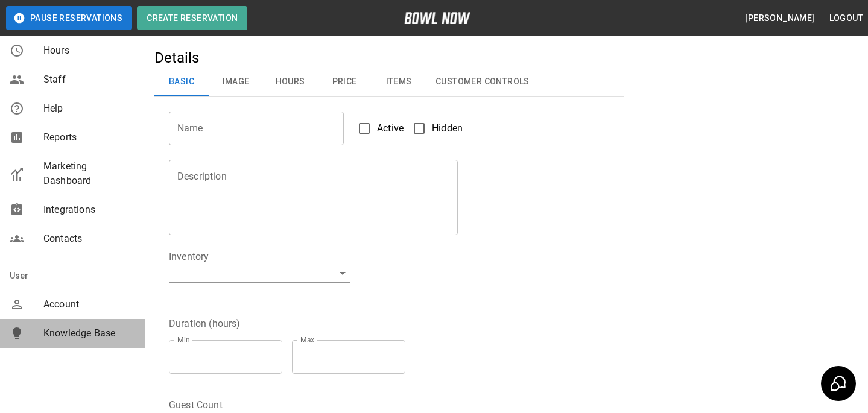 The height and width of the screenshot is (413, 868). I want to click on button: Create Reservation, so click(192, 18).